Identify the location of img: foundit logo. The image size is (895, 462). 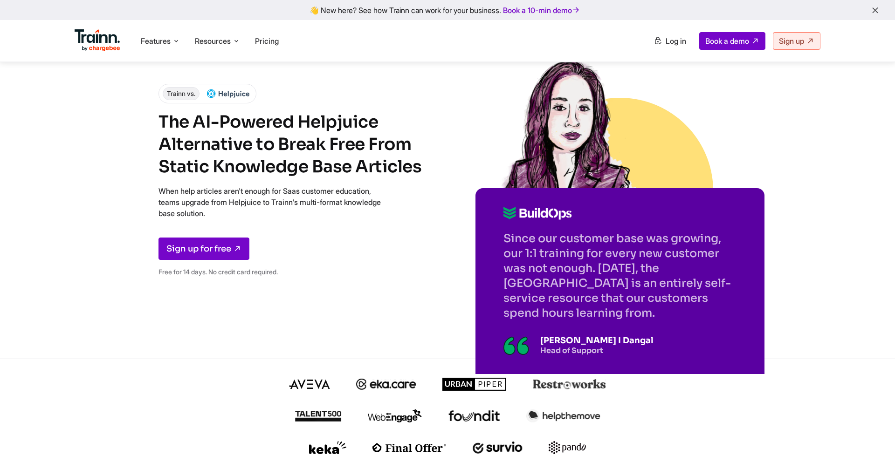
(474, 416).